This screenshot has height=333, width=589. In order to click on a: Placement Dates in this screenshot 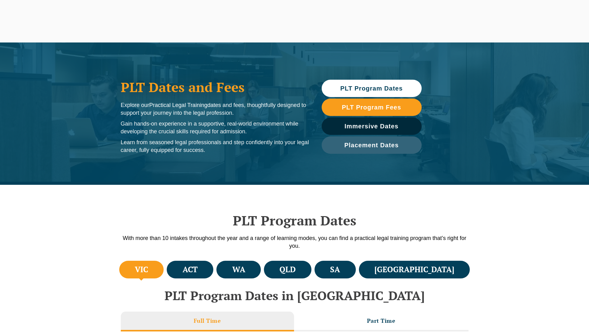, I will do `click(372, 145)`.